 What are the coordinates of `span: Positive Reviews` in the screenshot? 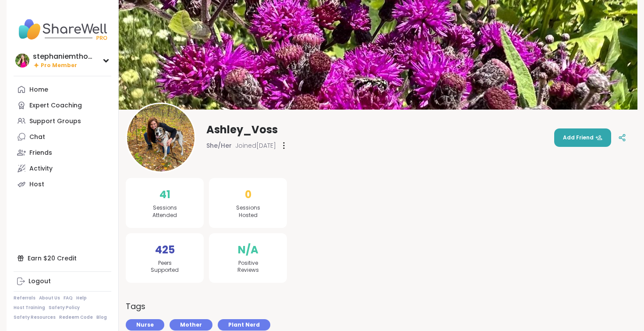 It's located at (248, 267).